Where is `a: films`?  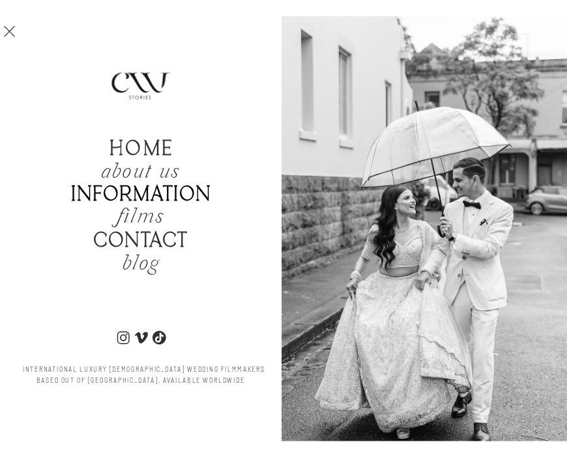 a: films is located at coordinates (141, 218).